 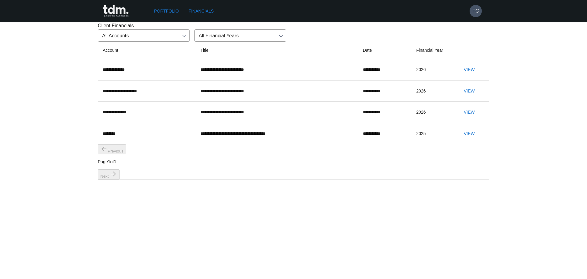 I want to click on p: Page of, so click(x=112, y=162).